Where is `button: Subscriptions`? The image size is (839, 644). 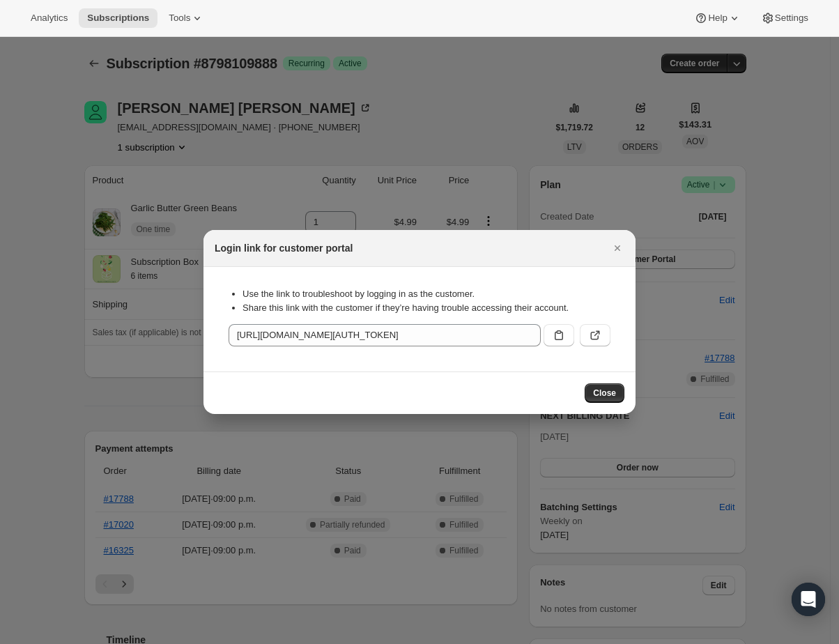 button: Subscriptions is located at coordinates (118, 18).